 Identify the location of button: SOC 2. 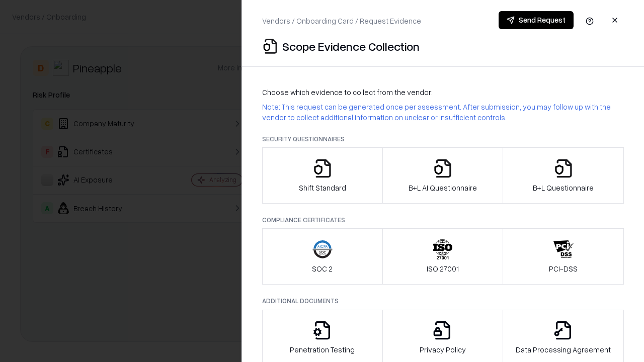
(322, 257).